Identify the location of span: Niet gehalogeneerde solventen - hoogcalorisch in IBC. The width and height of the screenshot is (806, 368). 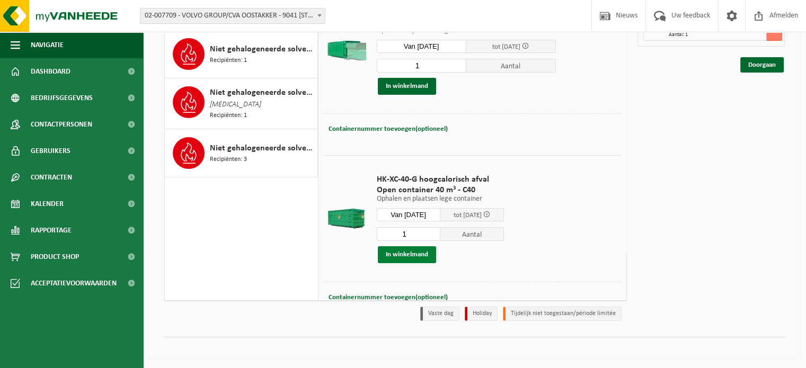
(262, 93).